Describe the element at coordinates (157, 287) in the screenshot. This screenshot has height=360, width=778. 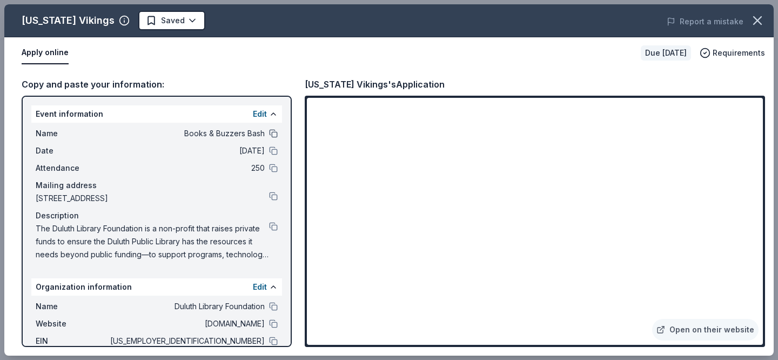
I see `div: Organization information` at that location.